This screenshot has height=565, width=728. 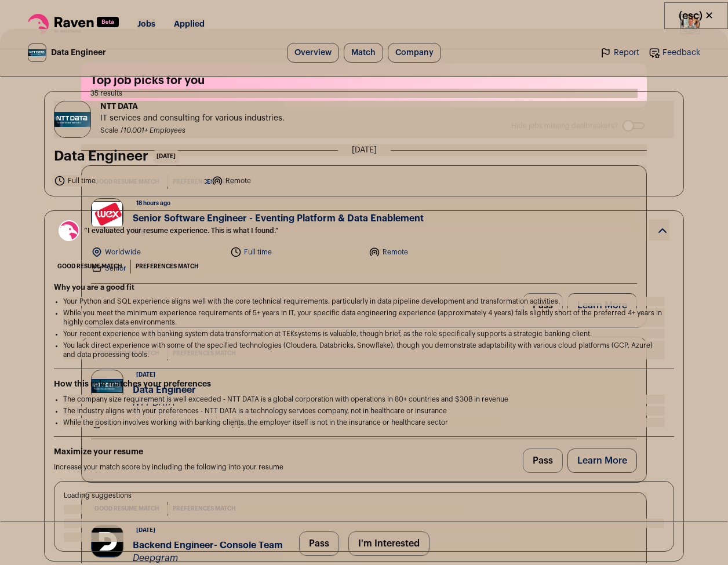 What do you see at coordinates (129, 181) in the screenshot?
I see `li: Full time` at bounding box center [129, 181].